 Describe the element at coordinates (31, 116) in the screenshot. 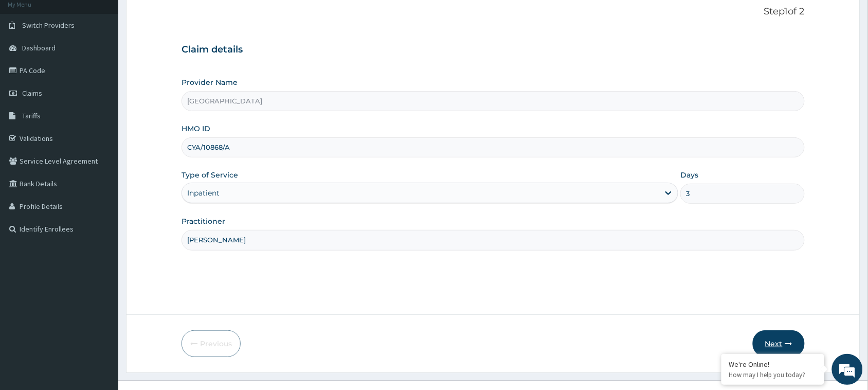

I see `span: Tariffs` at that location.